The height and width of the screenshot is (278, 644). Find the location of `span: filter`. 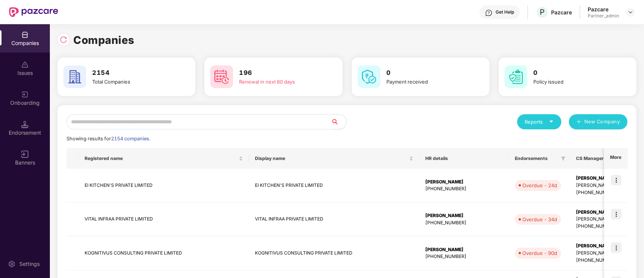

span: filter is located at coordinates (563, 159).